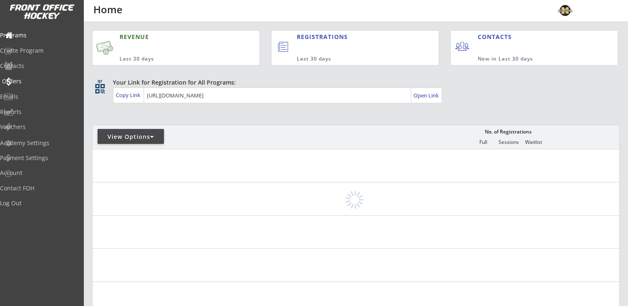 This screenshot has height=306, width=628. What do you see at coordinates (483, 142) in the screenshot?
I see `div: Full` at bounding box center [483, 142].